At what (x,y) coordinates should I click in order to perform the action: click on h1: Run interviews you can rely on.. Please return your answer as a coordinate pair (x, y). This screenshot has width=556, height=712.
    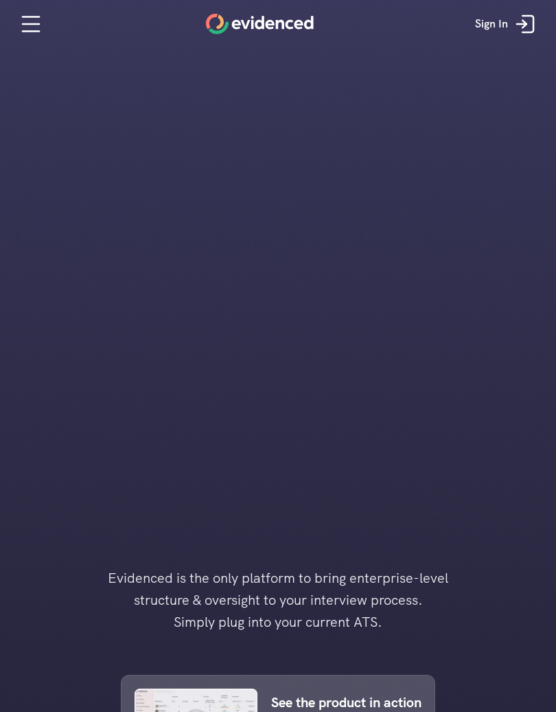
    Looking at the image, I should click on (278, 166).